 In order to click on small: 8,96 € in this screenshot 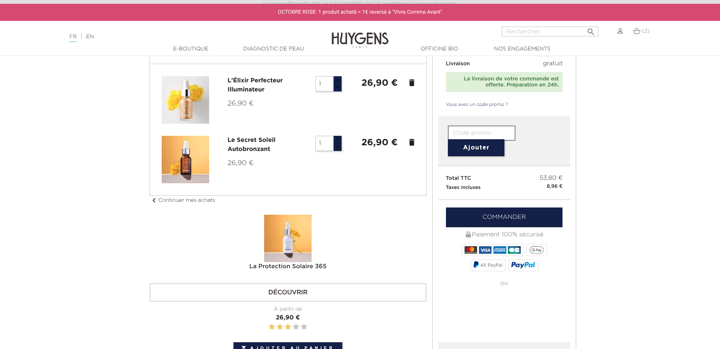, I will do `click(555, 187)`.